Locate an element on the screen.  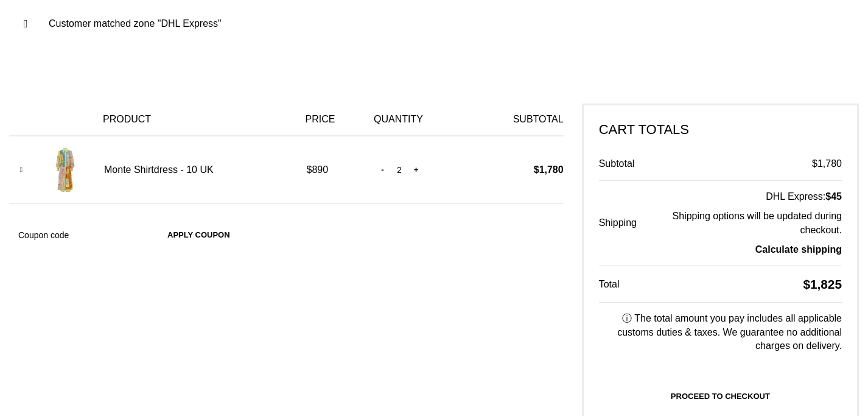
p: ⓘ The total amount you pay includes all applicable customs duties & taxes. We guarantee no additi... is located at coordinates (721, 332).